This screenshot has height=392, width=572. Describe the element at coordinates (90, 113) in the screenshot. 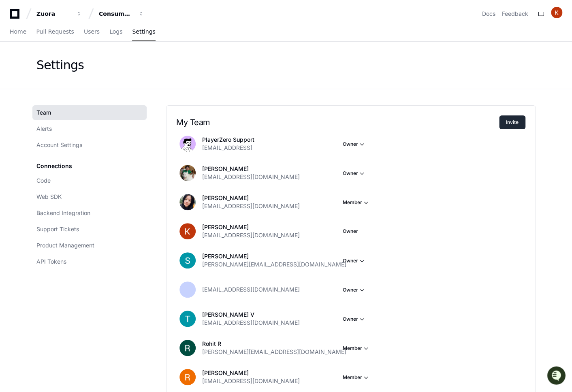

I see `a: Team` at that location.